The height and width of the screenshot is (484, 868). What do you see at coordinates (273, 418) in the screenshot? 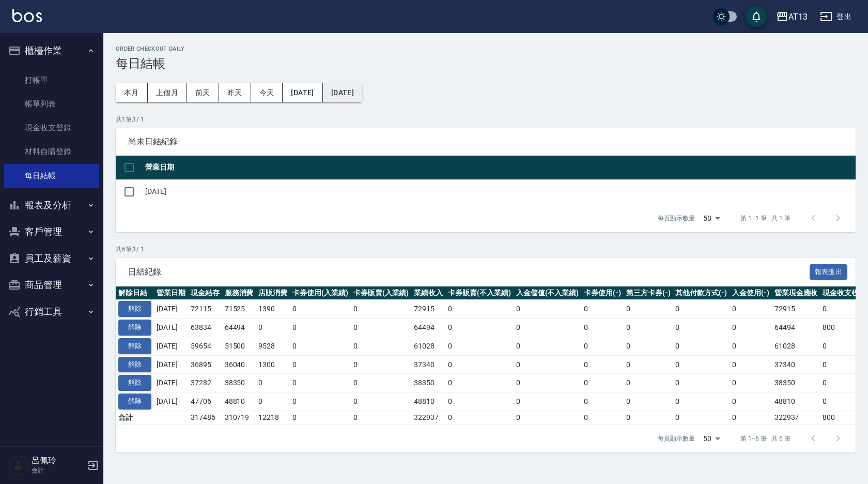
I see `td: 12218` at bounding box center [273, 418].